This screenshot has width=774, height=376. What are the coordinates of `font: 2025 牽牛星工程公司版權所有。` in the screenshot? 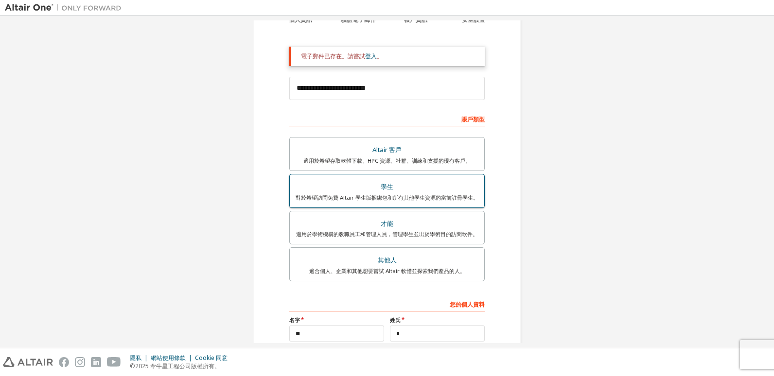 It's located at (177, 366).